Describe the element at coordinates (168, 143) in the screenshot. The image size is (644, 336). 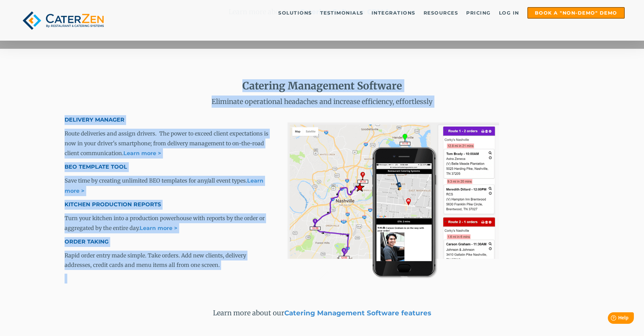
I see `p: Route deliveries and assign drivers. The power to exceed client expectations is now in your drive...` at that location.